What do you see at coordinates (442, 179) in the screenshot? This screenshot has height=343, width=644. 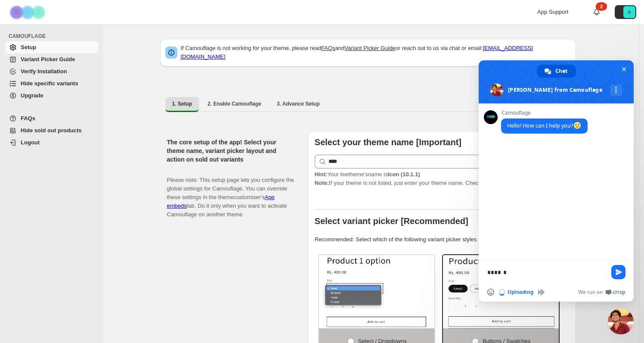 I see `p: If your theme is not listed, just enter your theme name. Check to find your theme name.` at bounding box center [442, 179].